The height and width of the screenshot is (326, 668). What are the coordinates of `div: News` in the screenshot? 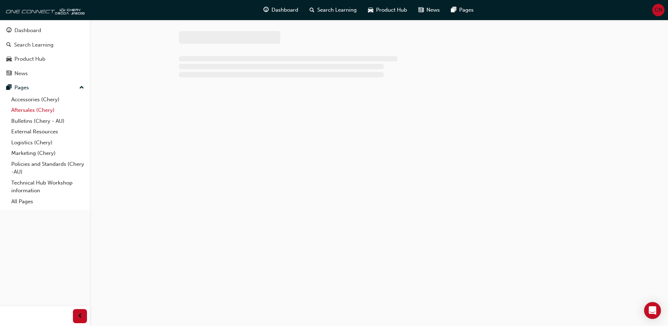 It's located at (21, 73).